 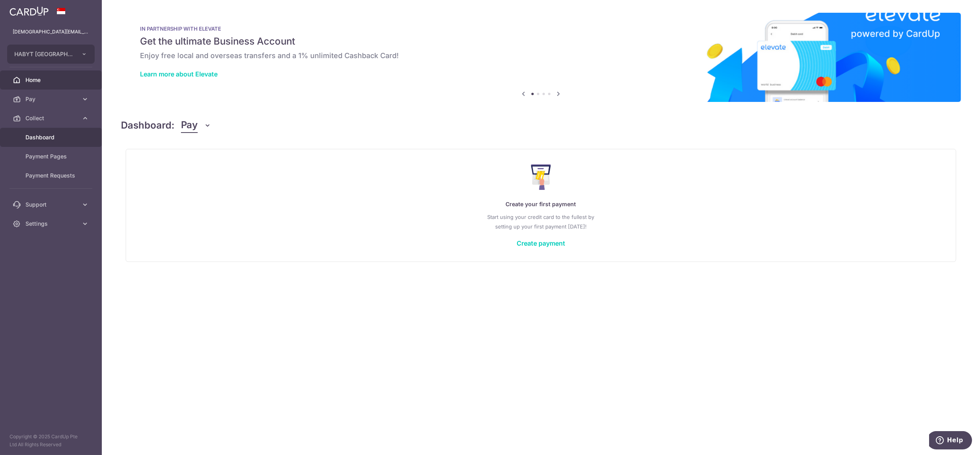 What do you see at coordinates (541, 177) in the screenshot?
I see `img: Make Payment` at bounding box center [541, 177].